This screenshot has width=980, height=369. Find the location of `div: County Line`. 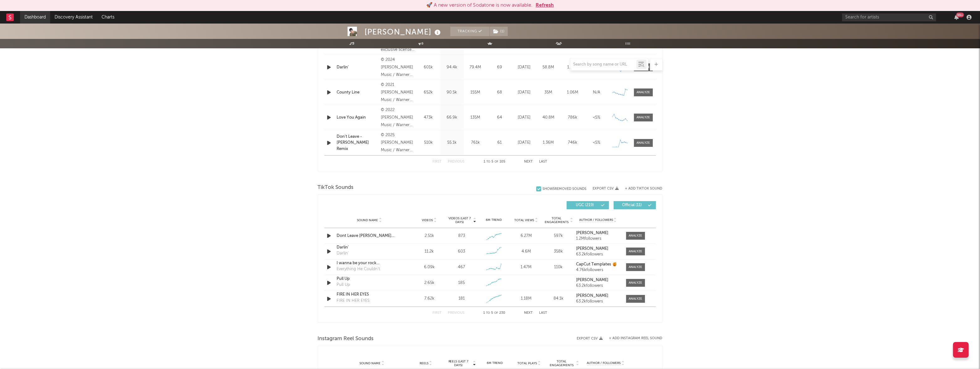

div: County Line is located at coordinates (358, 93).